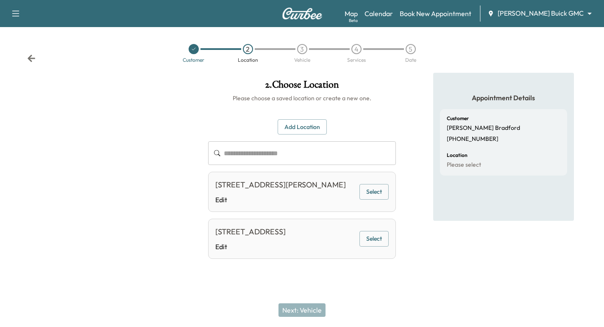 The width and height of the screenshot is (604, 327). I want to click on div: Services, so click(356, 60).